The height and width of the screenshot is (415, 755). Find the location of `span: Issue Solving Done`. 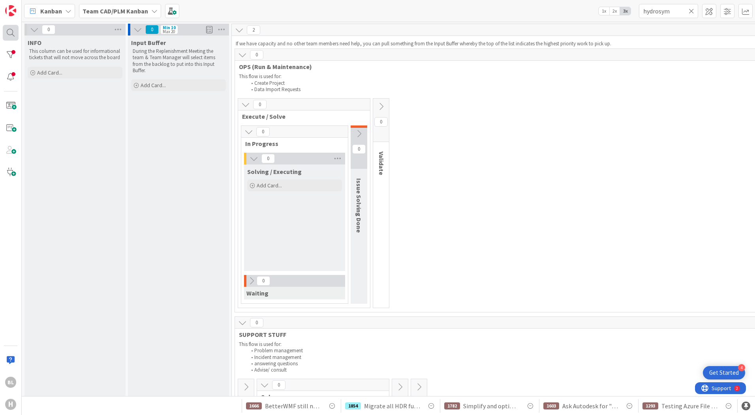

span: Issue Solving Done is located at coordinates (359, 206).